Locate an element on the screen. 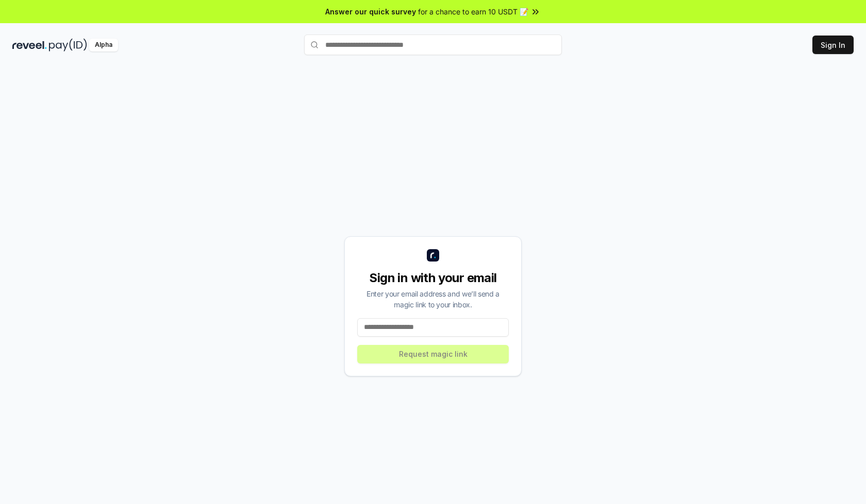 This screenshot has height=504, width=866. div: Enter your email address and we’ll send a magic link to your inbox. is located at coordinates (433, 300).